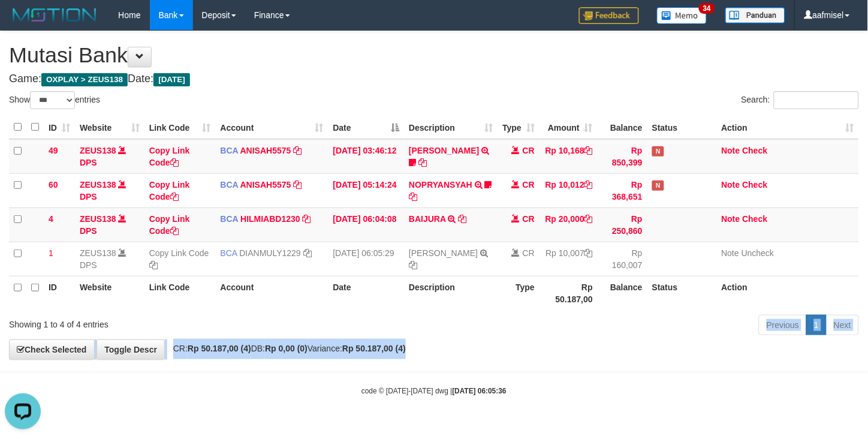  Describe the element at coordinates (272, 127) in the screenshot. I see `th: Account: activate to sort column ascending` at that location.